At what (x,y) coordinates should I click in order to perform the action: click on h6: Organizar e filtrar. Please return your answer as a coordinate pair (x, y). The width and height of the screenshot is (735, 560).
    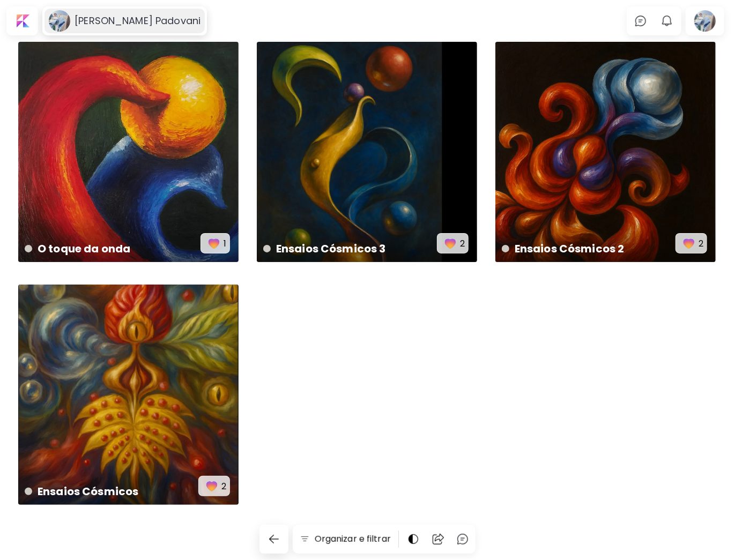
    Looking at the image, I should click on (352, 539).